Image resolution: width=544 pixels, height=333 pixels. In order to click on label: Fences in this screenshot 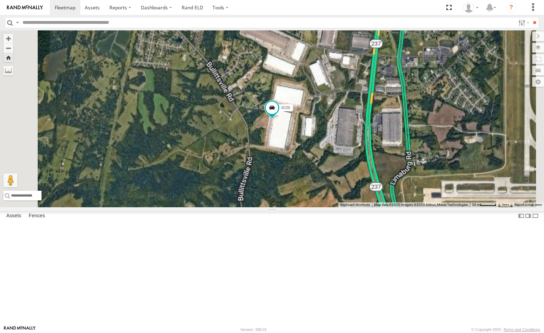, I will do `click(37, 216)`.